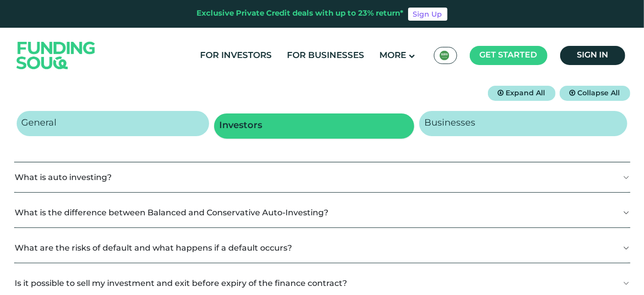 The image size is (644, 295). What do you see at coordinates (322, 212) in the screenshot?
I see `button: What is the difference between Balanced and Conservative Auto-Investing?` at bounding box center [322, 212].